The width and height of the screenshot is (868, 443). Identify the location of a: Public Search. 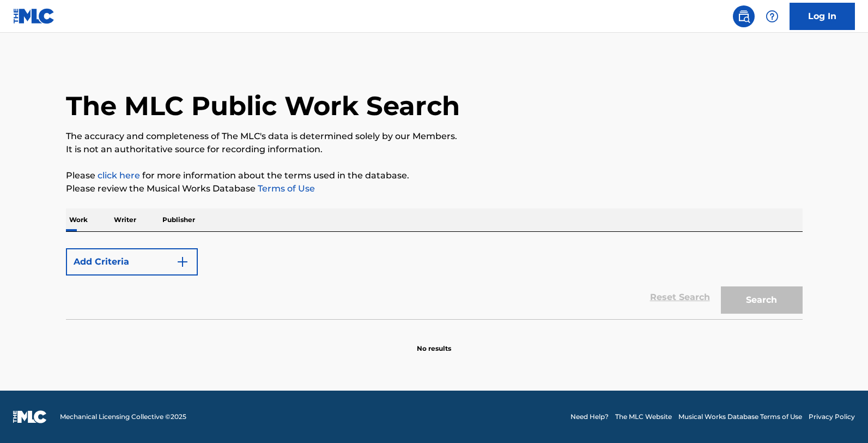
(743, 16).